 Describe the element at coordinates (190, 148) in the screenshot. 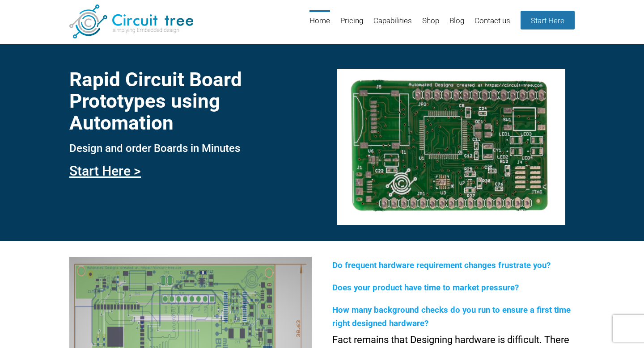

I see `h3: Design and order Boards in Minutes` at that location.